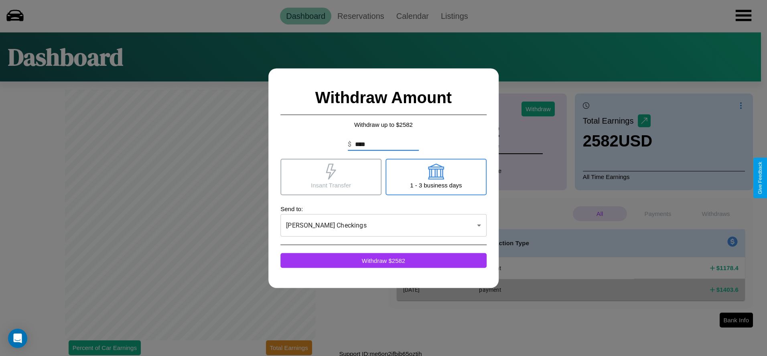 This screenshot has height=356, width=767. What do you see at coordinates (383, 124) in the screenshot?
I see `p: Withdraw up to $ 2582` at bounding box center [383, 124].